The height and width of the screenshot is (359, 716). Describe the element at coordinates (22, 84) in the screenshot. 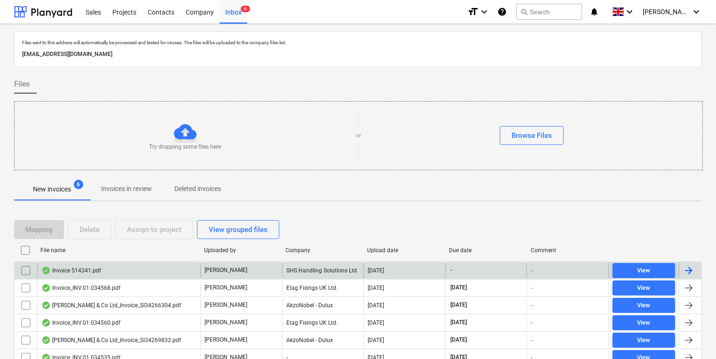

I see `span: Files` at that location.